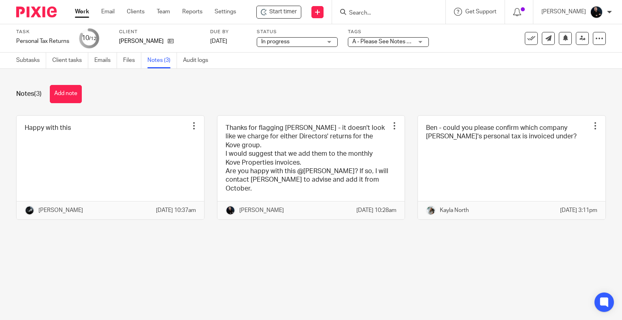 The height and width of the screenshot is (320, 622). What do you see at coordinates (70, 60) in the screenshot?
I see `a: Client tasks` at bounding box center [70, 60].